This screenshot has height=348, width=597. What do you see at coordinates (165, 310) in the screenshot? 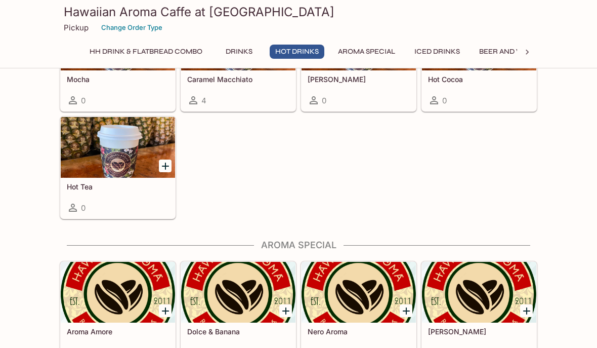
I see `button: Add Aroma Amore` at bounding box center [165, 310].